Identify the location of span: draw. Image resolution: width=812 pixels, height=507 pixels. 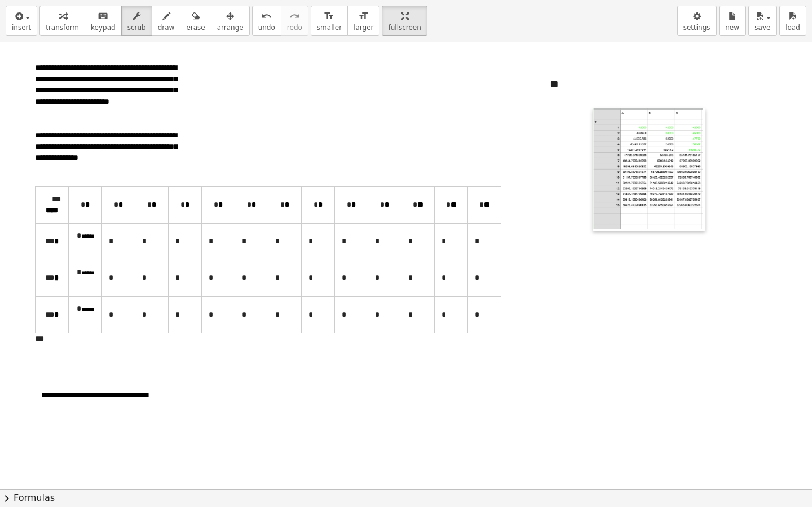
(167, 27).